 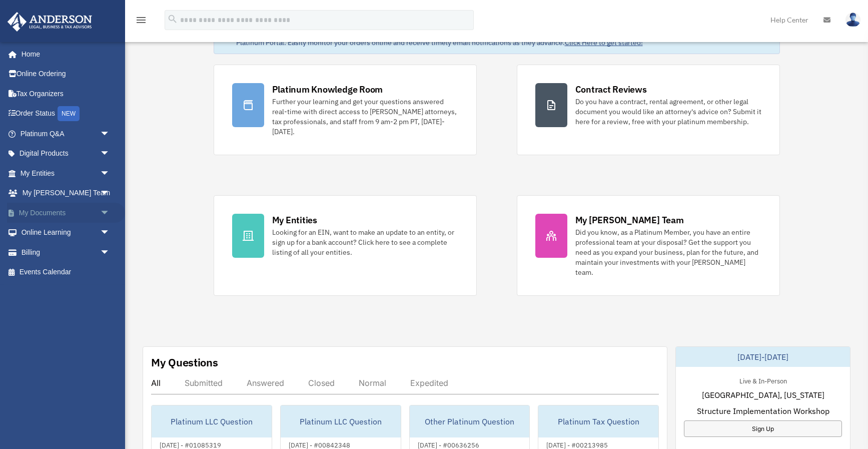 What do you see at coordinates (50, 21) in the screenshot?
I see `img: Anderson Advisors Platinum Portal` at bounding box center [50, 21].